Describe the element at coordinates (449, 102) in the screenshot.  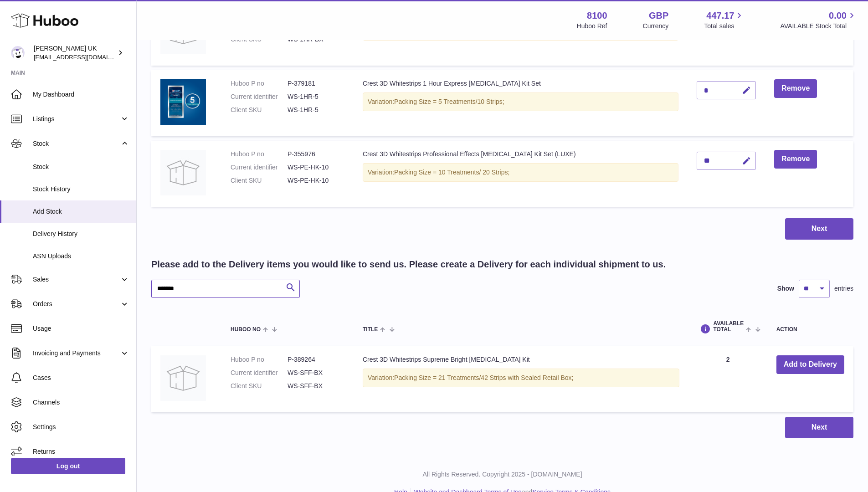
I see `span: Packing Size = 5 Treatments/10 Strips;` at that location.